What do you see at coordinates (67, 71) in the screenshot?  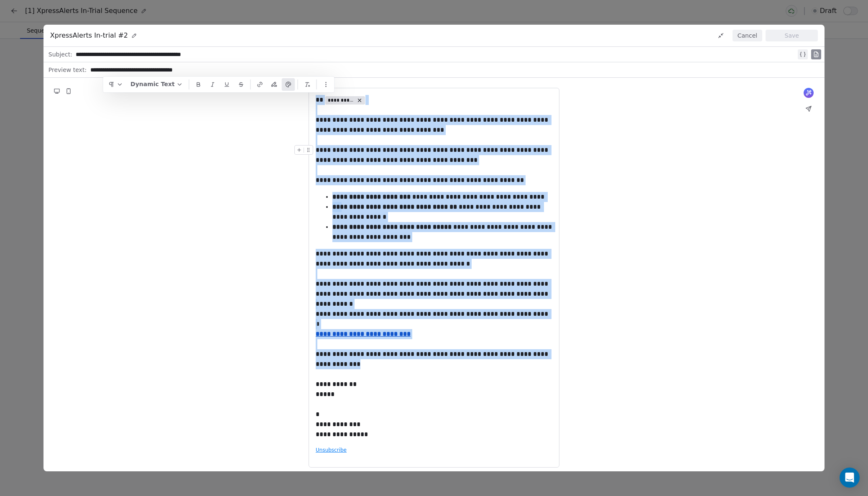 I see `span: Preview text:` at bounding box center [67, 71].